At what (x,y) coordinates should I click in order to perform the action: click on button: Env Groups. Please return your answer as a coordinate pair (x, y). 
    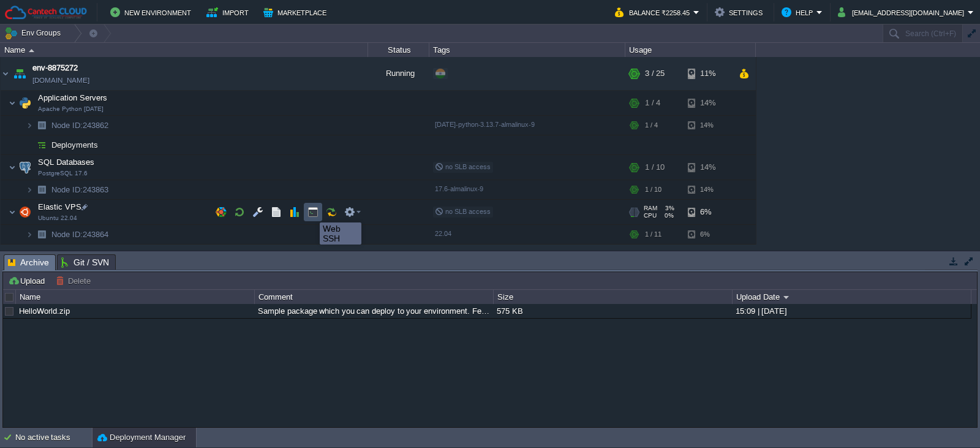
    Looking at the image, I should click on (34, 33).